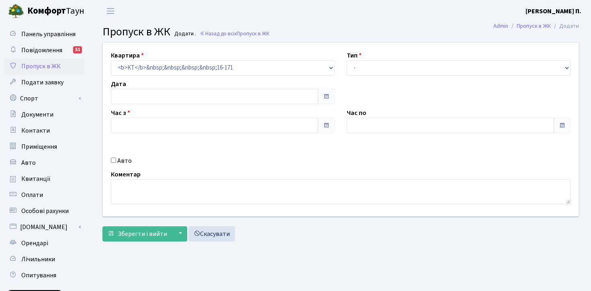 The image size is (591, 291). What do you see at coordinates (119, 84) in the screenshot?
I see `label: Дата` at bounding box center [119, 84].